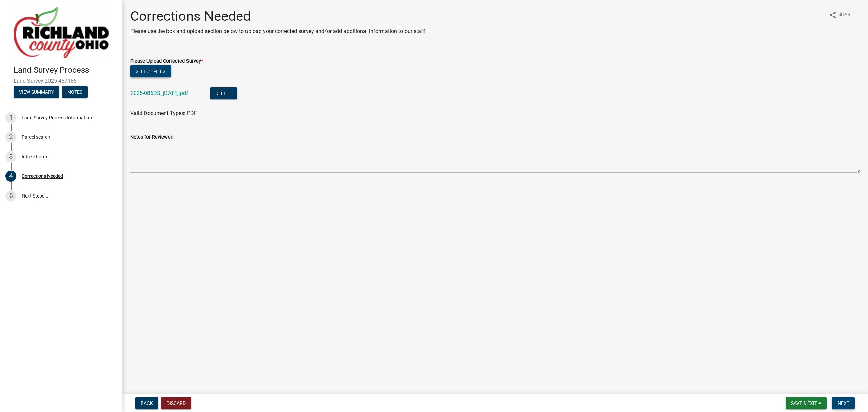 Image resolution: width=868 pixels, height=412 pixels. I want to click on label: Notes for Reviewer:, so click(151, 138).